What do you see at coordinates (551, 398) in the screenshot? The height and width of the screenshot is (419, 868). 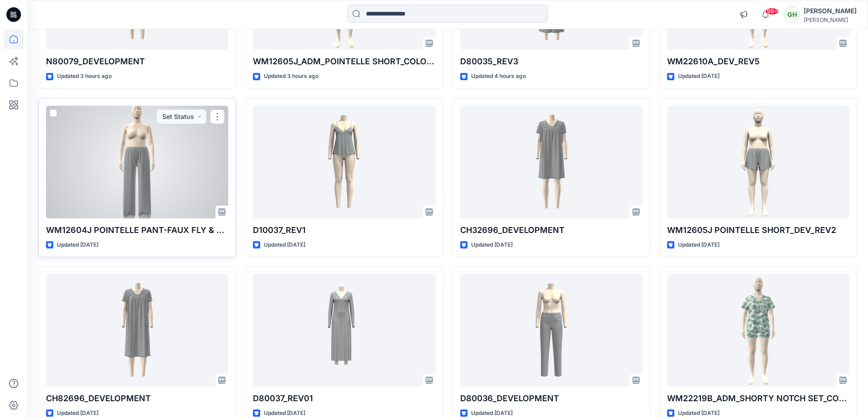 I see `p: D80036_DEVELOPMENT` at bounding box center [551, 398].